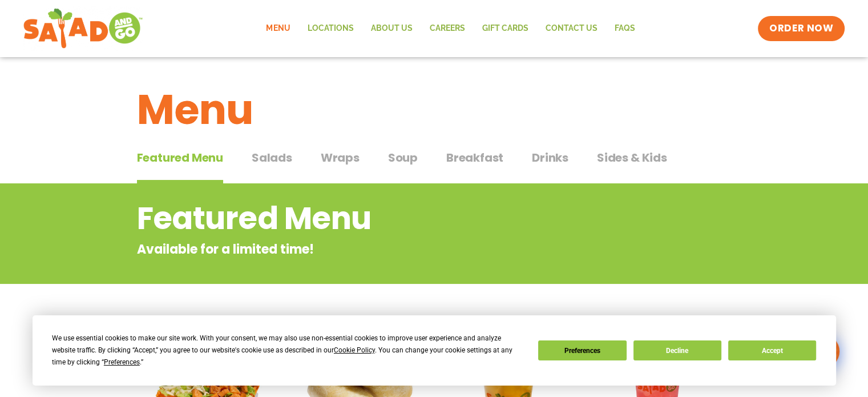 The height and width of the screenshot is (397, 868). I want to click on h2: Featured Menu, so click(388, 218).